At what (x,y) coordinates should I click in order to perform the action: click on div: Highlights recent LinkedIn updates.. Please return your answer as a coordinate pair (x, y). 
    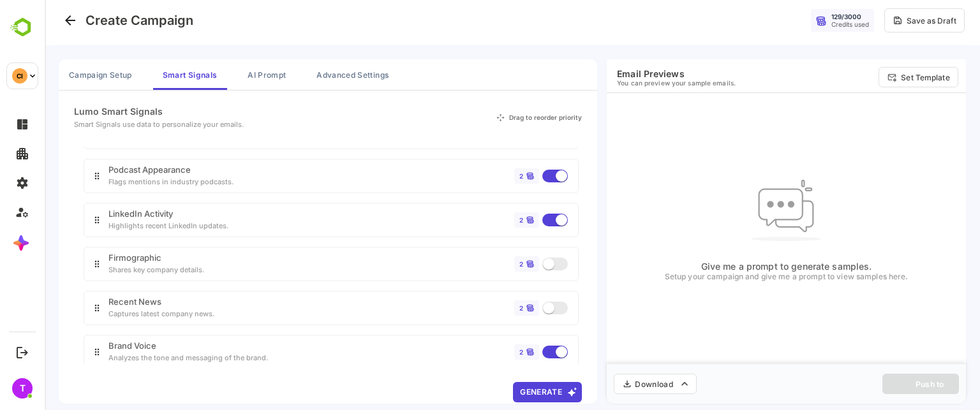
    Looking at the image, I should click on (124, 226).